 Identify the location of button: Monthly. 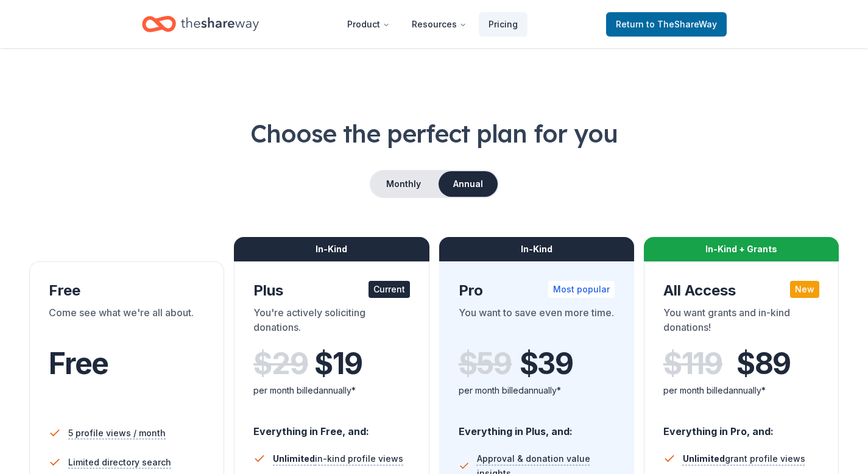
(403, 184).